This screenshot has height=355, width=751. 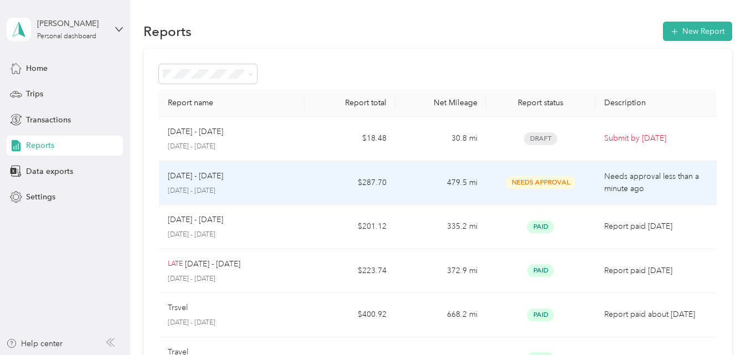 I want to click on td: $18.48, so click(x=350, y=139).